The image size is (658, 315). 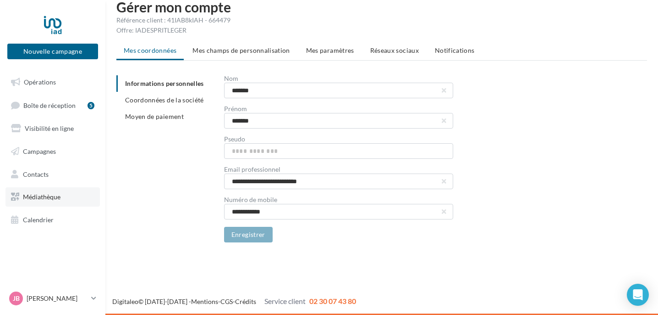 What do you see at coordinates (125, 301) in the screenshot?
I see `a: Digitaleo` at bounding box center [125, 301].